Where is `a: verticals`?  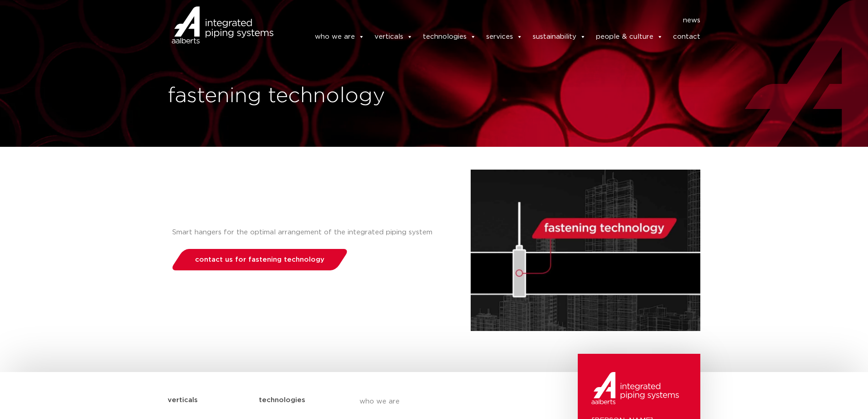 a: verticals is located at coordinates (394, 37).